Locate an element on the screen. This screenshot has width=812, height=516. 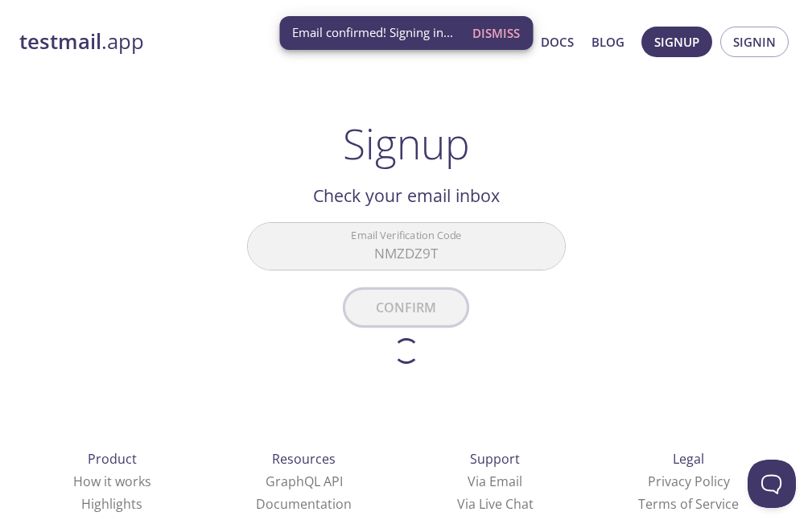
a: Blog is located at coordinates (607, 42).